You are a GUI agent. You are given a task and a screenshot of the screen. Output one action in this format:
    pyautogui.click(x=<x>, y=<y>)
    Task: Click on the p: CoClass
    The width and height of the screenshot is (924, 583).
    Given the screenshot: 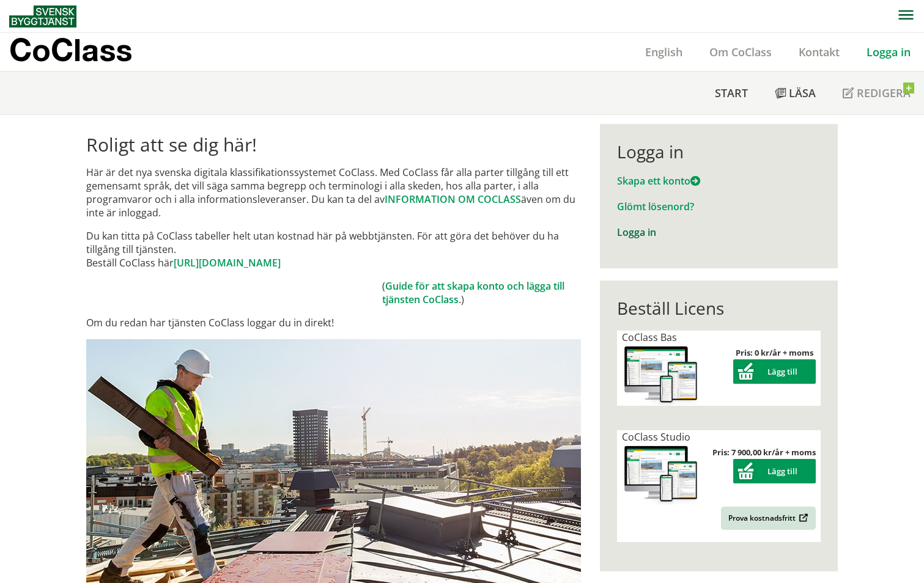 What is the action you would take?
    pyautogui.click(x=70, y=50)
    